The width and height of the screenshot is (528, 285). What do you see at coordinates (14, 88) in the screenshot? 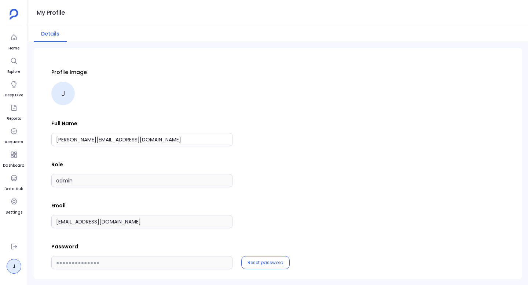
I see `a: Deep Dive` at bounding box center [14, 88].